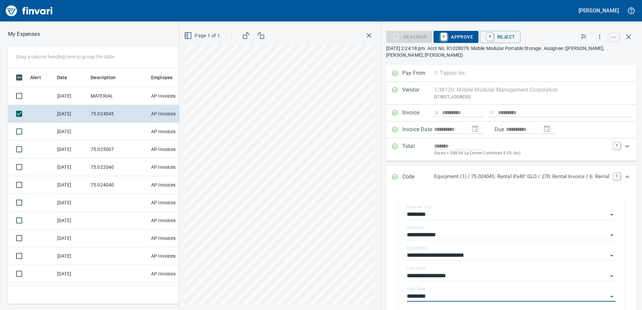 The height and width of the screenshot is (310, 642). I want to click on p: My Expenses, so click(24, 34).